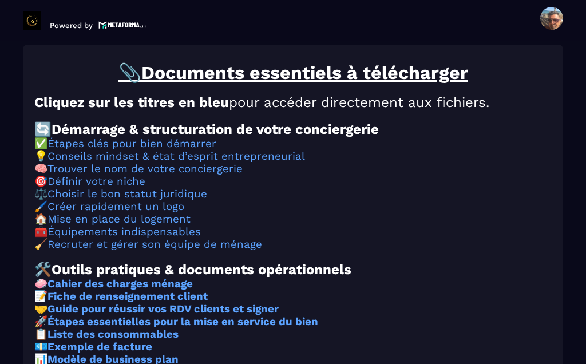 The width and height of the screenshot is (586, 364). Describe the element at coordinates (120, 284) in the screenshot. I see `strong: Cahier des charges ménage` at that location.